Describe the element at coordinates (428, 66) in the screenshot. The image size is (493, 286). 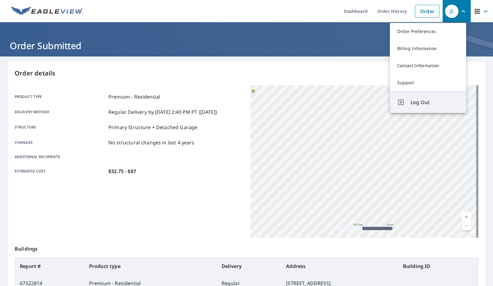
I see `a: Contact Information` at that location.